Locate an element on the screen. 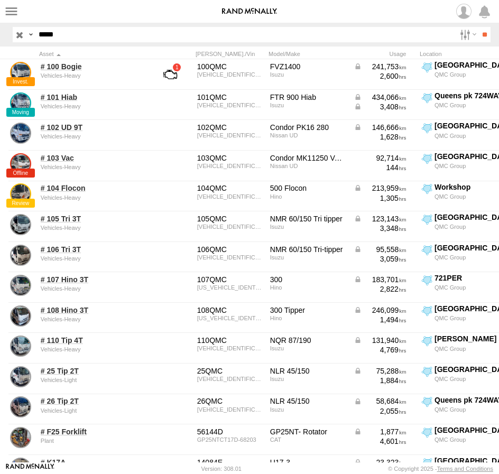  div: 3,348 is located at coordinates (380, 228).